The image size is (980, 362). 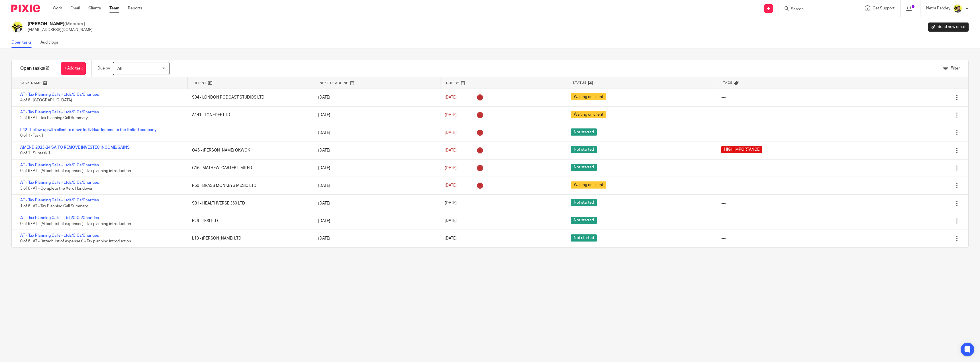 What do you see at coordinates (741, 150) in the screenshot?
I see `span: HIGH IMPORTANCE` at bounding box center [741, 150].